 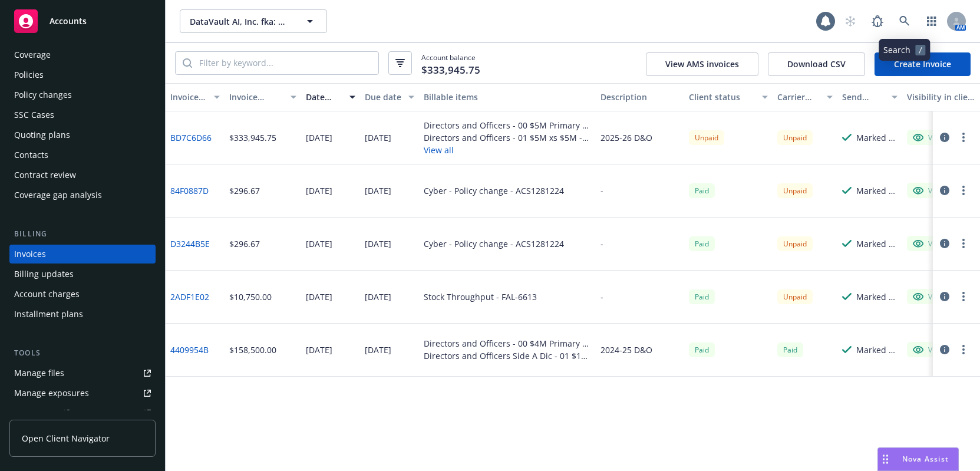 I want to click on div: 2024-25 D&O, so click(x=626, y=350).